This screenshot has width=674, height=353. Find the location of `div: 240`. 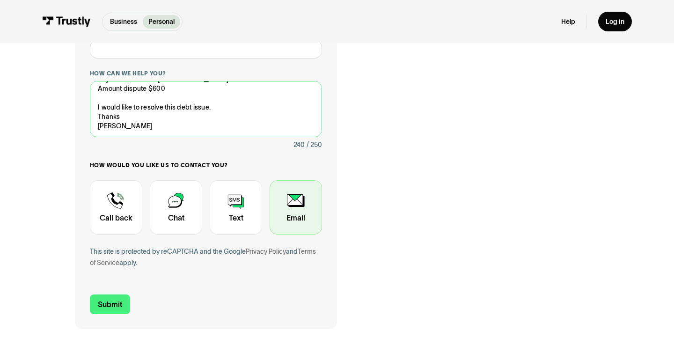

div: 240 is located at coordinates (299, 145).